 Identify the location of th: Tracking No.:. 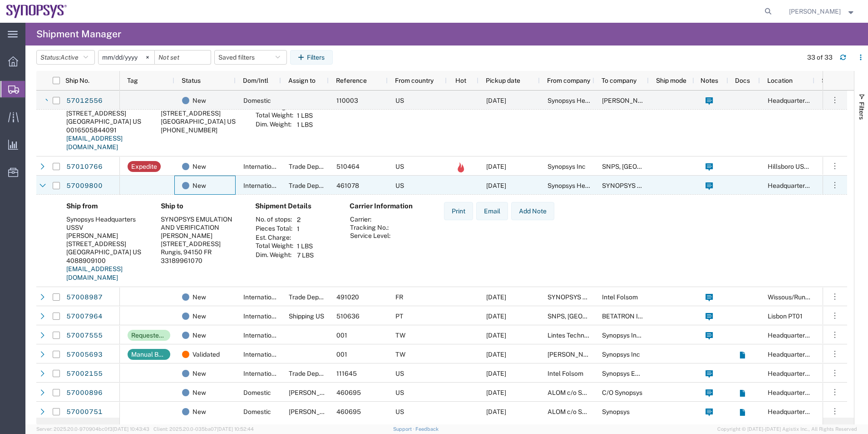
(370, 227).